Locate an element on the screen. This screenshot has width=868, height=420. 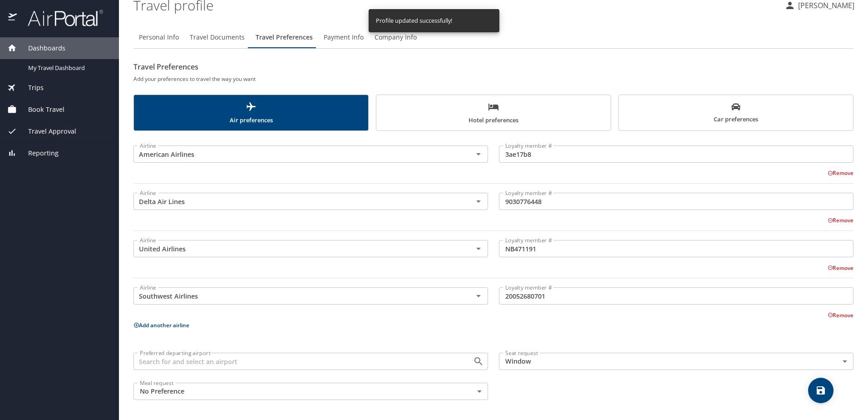
div: scrollable force tabs example is located at coordinates (493, 112).